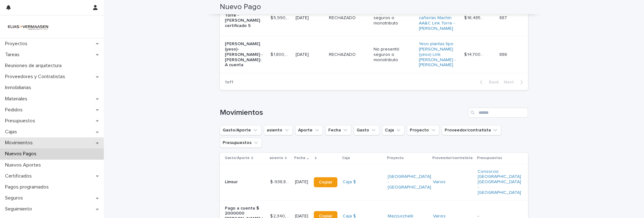 This screenshot has height=218, width=644. Describe the element at coordinates (342, 113) in the screenshot. I see `h1: Movimientos` at that location.